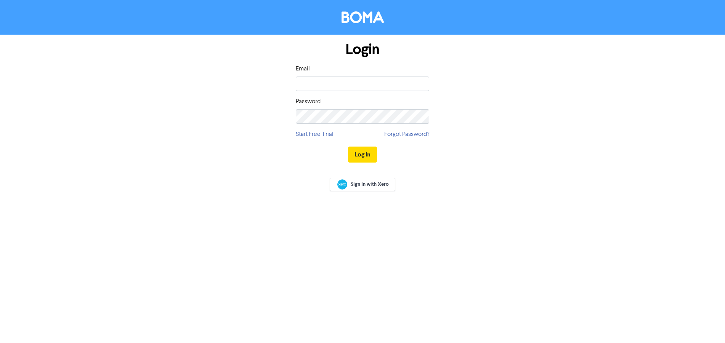  Describe the element at coordinates (314, 134) in the screenshot. I see `a: Start Free Trial` at that location.